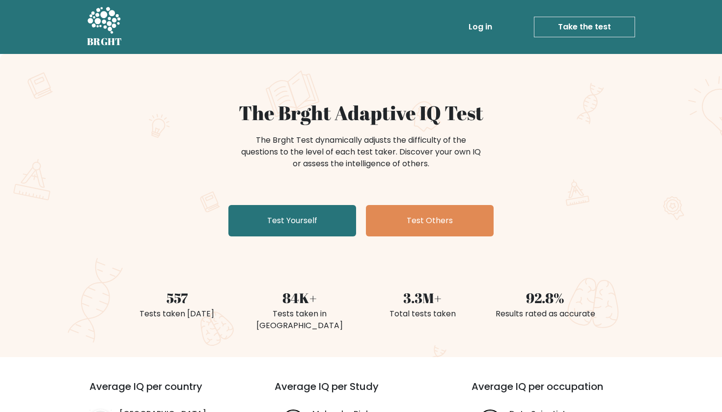 Image resolution: width=722 pixels, height=412 pixels. I want to click on a: Test Yourself, so click(292, 221).